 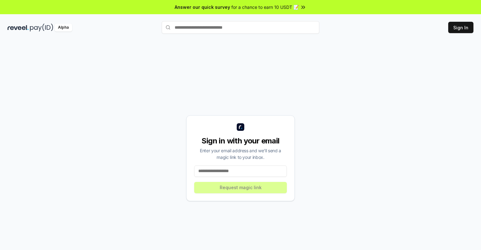 What do you see at coordinates (42, 27) in the screenshot?
I see `img: pay_id` at bounding box center [42, 27].